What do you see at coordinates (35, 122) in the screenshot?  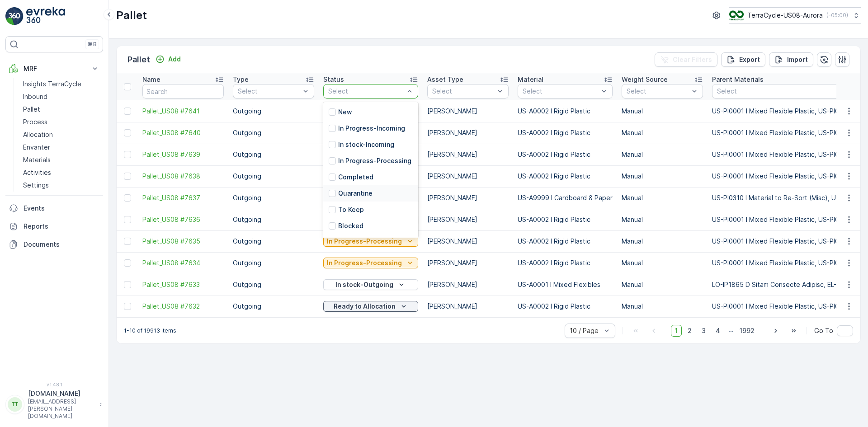 I see `p: Process` at bounding box center [35, 122].